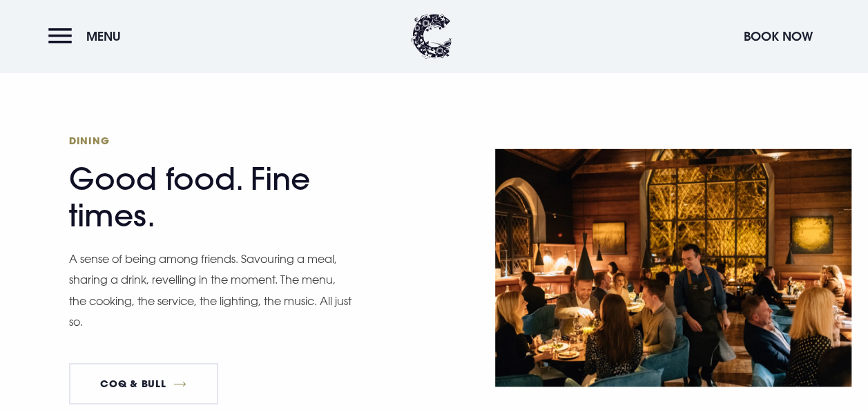 The height and width of the screenshot is (410, 868). What do you see at coordinates (88, 36) in the screenshot?
I see `button: Menu` at bounding box center [88, 36].